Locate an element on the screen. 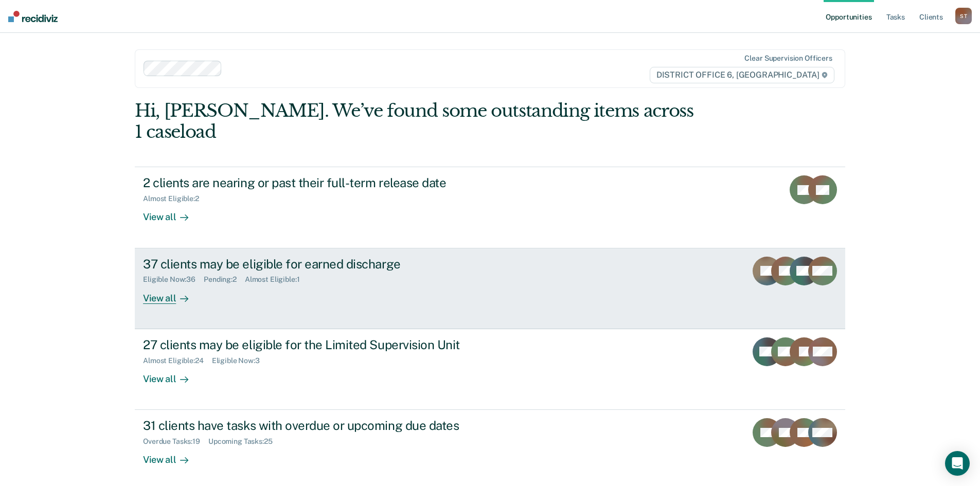 The height and width of the screenshot is (486, 980). img: Recidiviz is located at coordinates (33, 17).